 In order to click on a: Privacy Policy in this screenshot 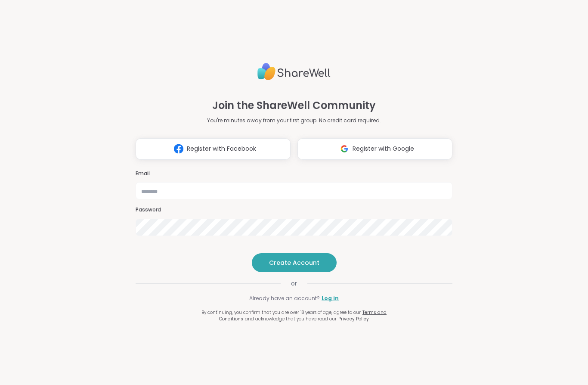, I will do `click(353, 319)`.